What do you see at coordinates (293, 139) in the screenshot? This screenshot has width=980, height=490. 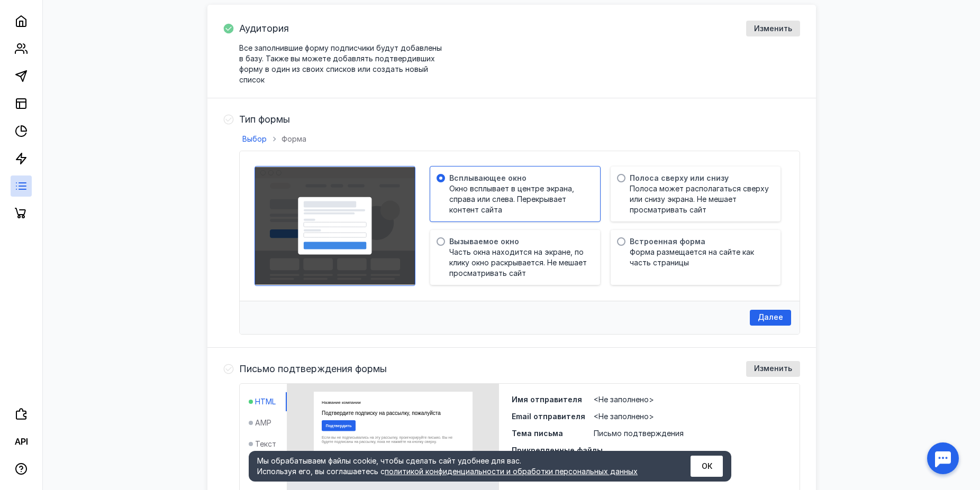 I see `span: Форма` at bounding box center [293, 139].